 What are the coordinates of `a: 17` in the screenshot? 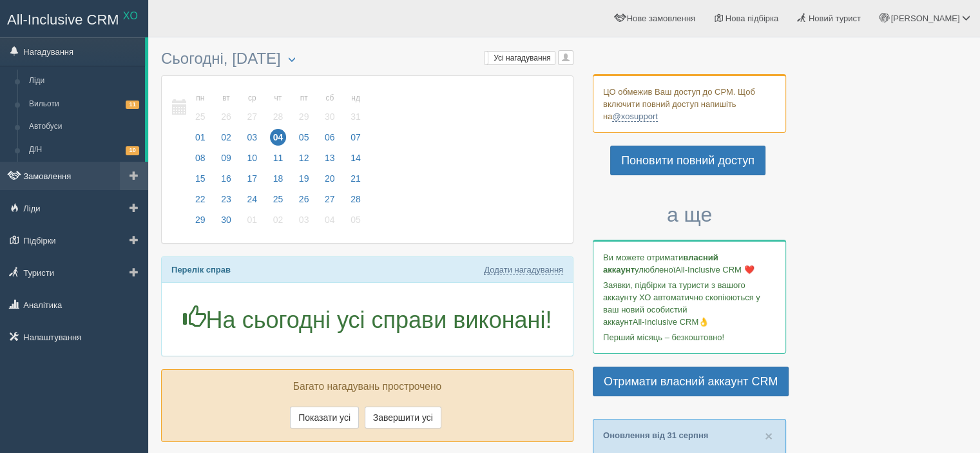 It's located at (252, 182).